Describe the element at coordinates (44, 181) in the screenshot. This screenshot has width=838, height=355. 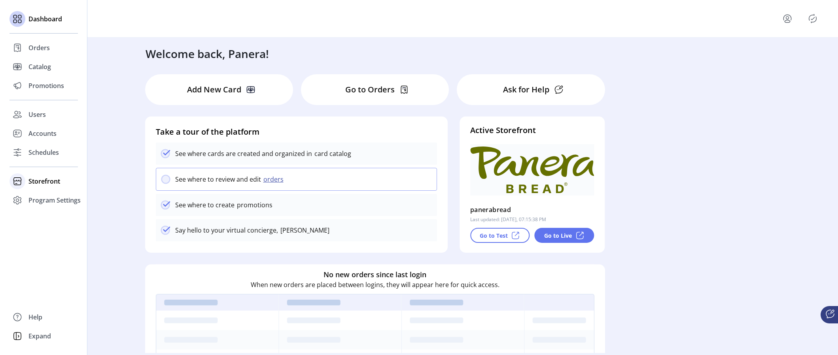
I see `span: Storefront` at that location.